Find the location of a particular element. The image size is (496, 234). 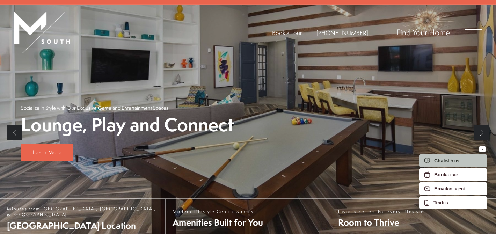

a: Find Your Home is located at coordinates (423, 32).